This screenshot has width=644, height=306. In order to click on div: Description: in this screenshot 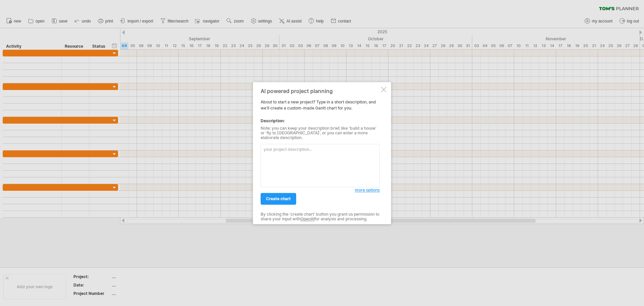, I will do `click(320, 121)`.